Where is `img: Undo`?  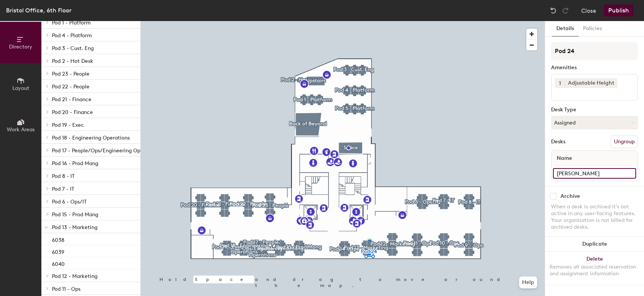
img: Undo is located at coordinates (554, 10).